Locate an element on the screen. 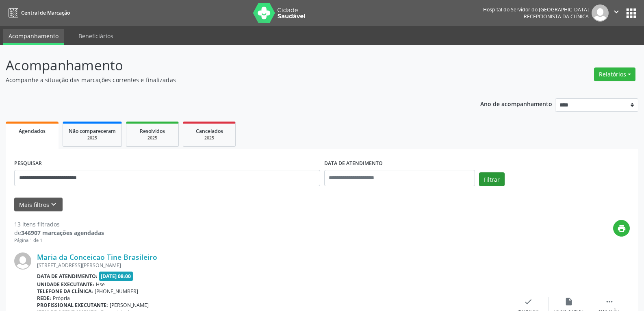 This screenshot has width=644, height=311. span: Não compareceram is located at coordinates (92, 131).